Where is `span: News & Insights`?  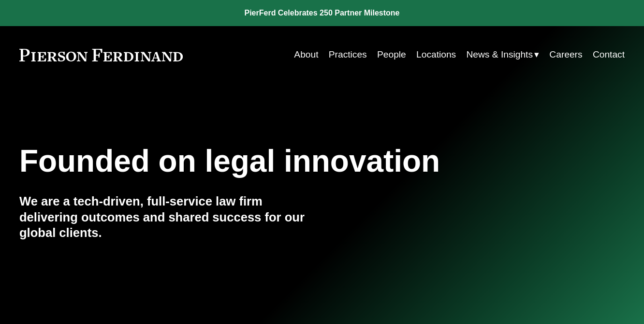 span: News & Insights is located at coordinates (499, 55).